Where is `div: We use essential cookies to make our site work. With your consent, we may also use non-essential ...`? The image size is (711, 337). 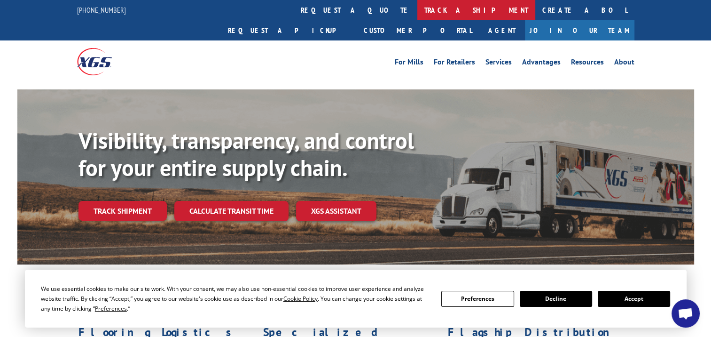
div: We use essential cookies to make our site work. With your consent, we may also use non-essential ... is located at coordinates (236, 298).